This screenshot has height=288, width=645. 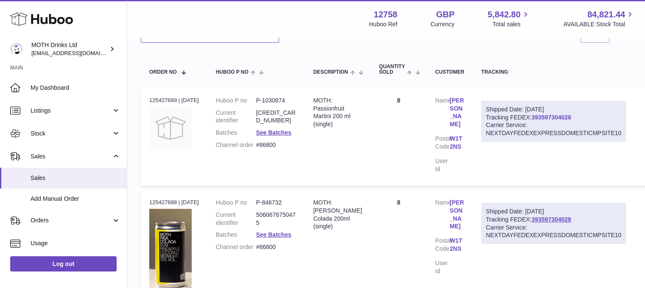 I want to click on span: Description, so click(x=331, y=72).